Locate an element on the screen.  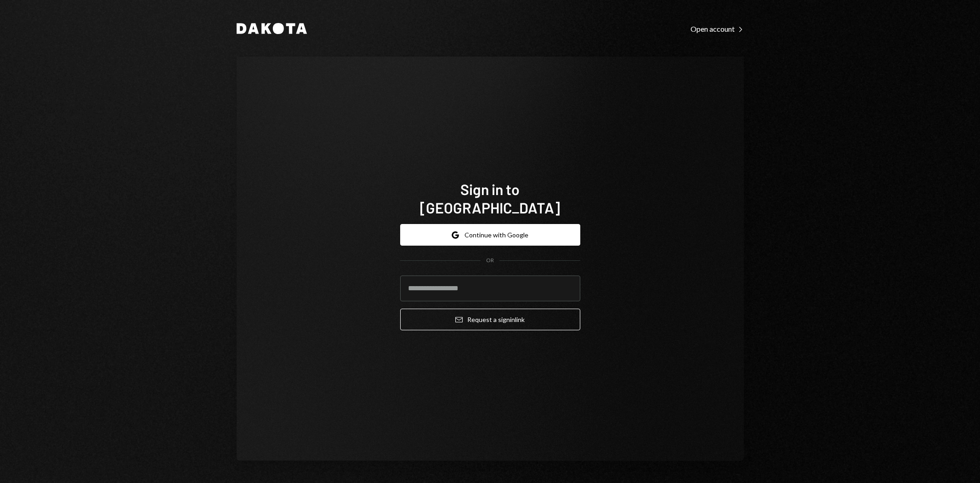
div: Open account is located at coordinates (717, 29).